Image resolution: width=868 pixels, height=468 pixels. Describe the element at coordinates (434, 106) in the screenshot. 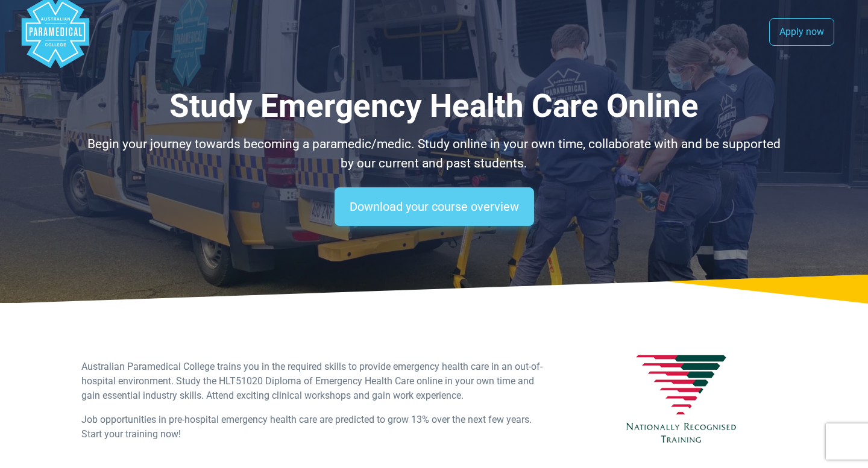

I see `h1: Study Emergency Health Care Online` at that location.